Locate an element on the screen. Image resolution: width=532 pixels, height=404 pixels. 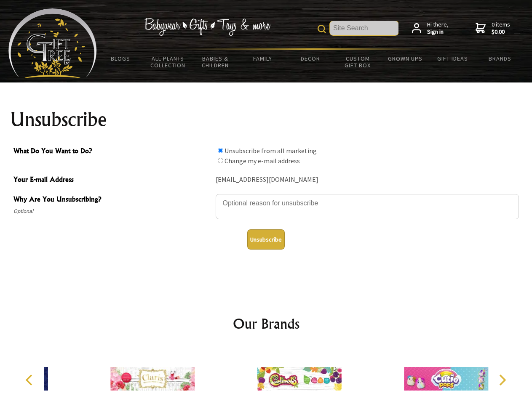
a: All Plants Collection is located at coordinates (168, 62).